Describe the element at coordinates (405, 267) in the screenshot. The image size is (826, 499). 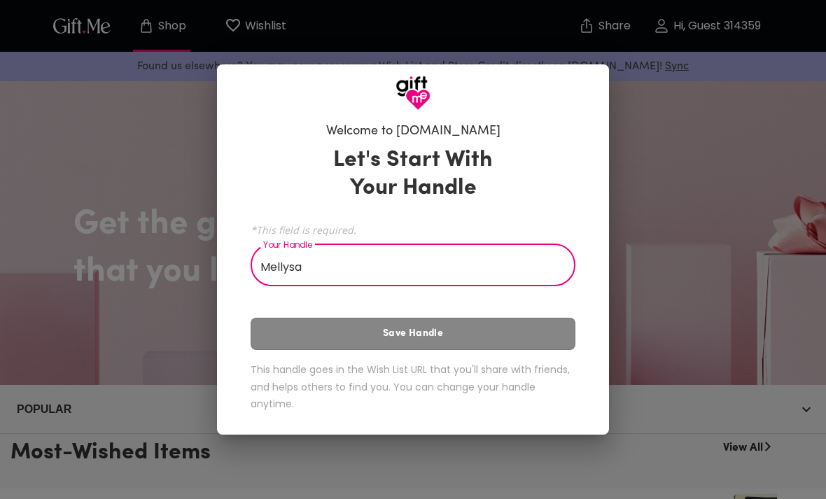
I see `input: Your Handle` at that location.